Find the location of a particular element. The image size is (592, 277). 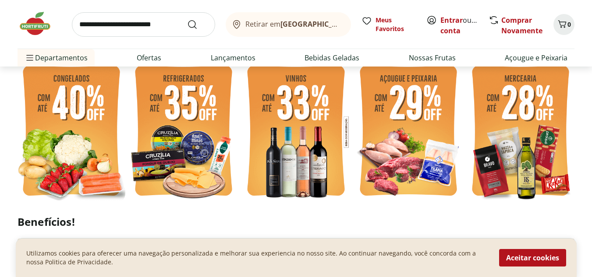

a: Entrar is located at coordinates (452, 20).